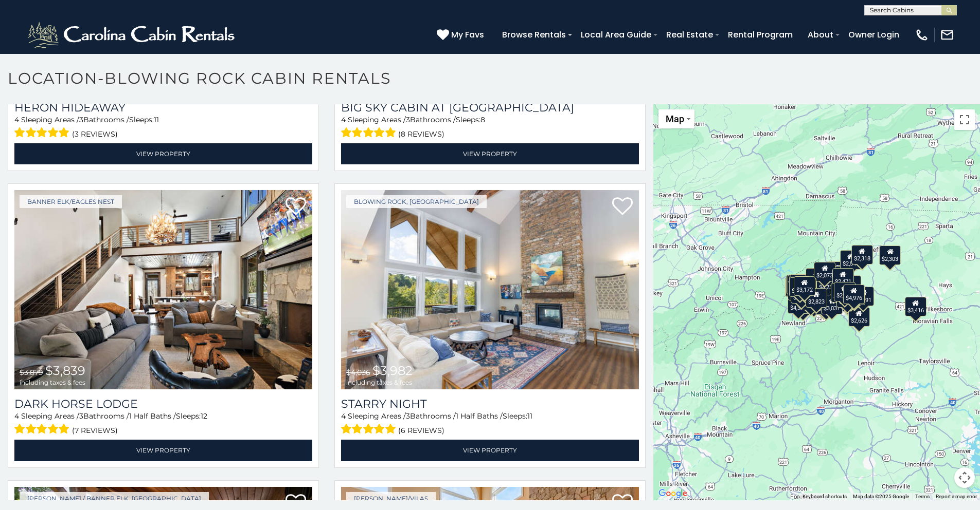 The height and width of the screenshot is (510, 980). Describe the element at coordinates (490, 107) in the screenshot. I see `h3: Big Sky Cabin at Monteagle` at that location.